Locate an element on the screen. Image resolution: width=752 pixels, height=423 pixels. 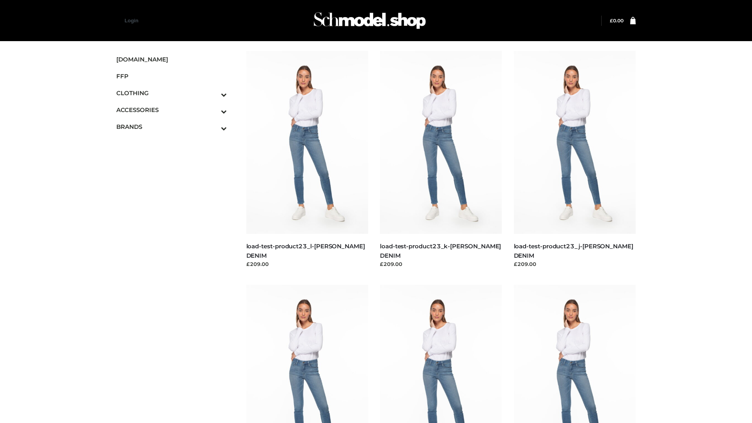
a: Login is located at coordinates (131, 20).